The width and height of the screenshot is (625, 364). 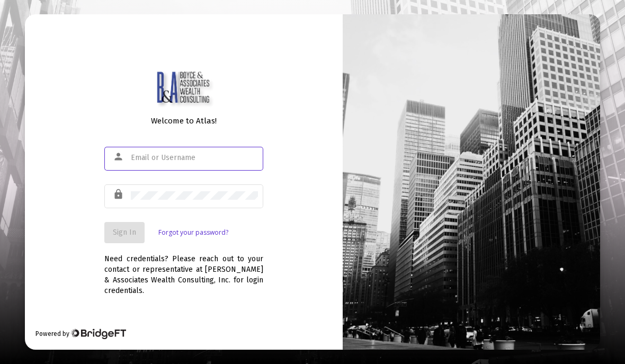 What do you see at coordinates (119, 194) in the screenshot?
I see `mat-icon: lock` at bounding box center [119, 194].